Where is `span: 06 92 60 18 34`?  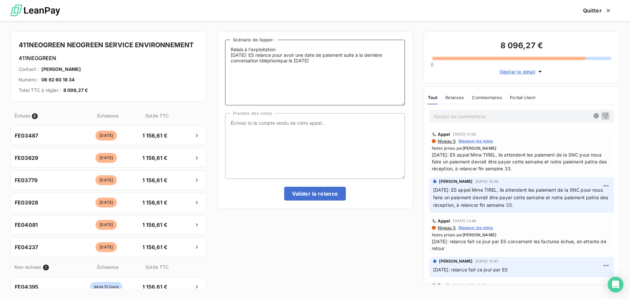
span: 06 92 60 18 34 is located at coordinates (58, 80).